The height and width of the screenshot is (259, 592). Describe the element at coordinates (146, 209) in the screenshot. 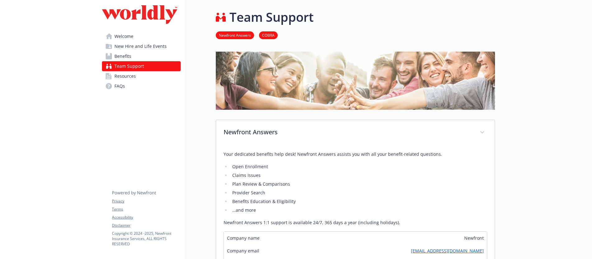

I see `a: Terms` at that location.